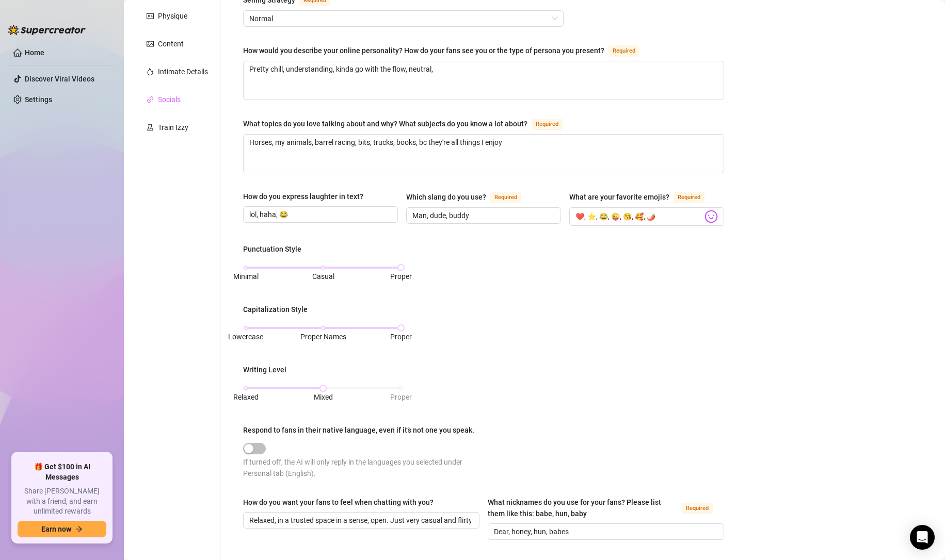 The width and height of the screenshot is (945, 560). What do you see at coordinates (254, 449) in the screenshot?
I see `button: Respond to fans in their native language, even if it’s not one you speak.` at bounding box center [254, 449].